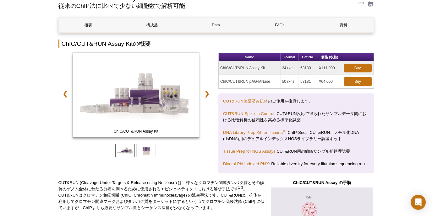  What do you see at coordinates (362, 4) in the screenshot?
I see `a: Print` at bounding box center [362, 4].